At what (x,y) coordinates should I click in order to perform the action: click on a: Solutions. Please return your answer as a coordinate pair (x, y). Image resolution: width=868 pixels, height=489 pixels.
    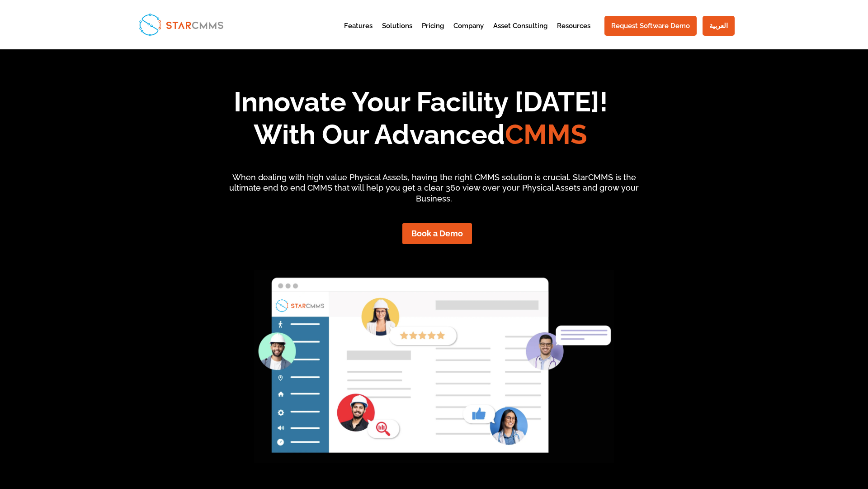
    Looking at the image, I should click on (397, 33).